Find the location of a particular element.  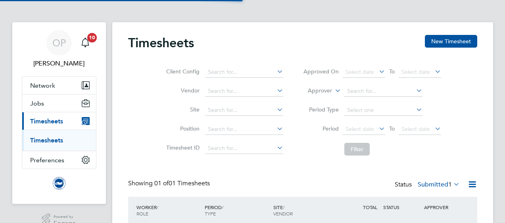

a: Go to home page is located at coordinates (59, 183).